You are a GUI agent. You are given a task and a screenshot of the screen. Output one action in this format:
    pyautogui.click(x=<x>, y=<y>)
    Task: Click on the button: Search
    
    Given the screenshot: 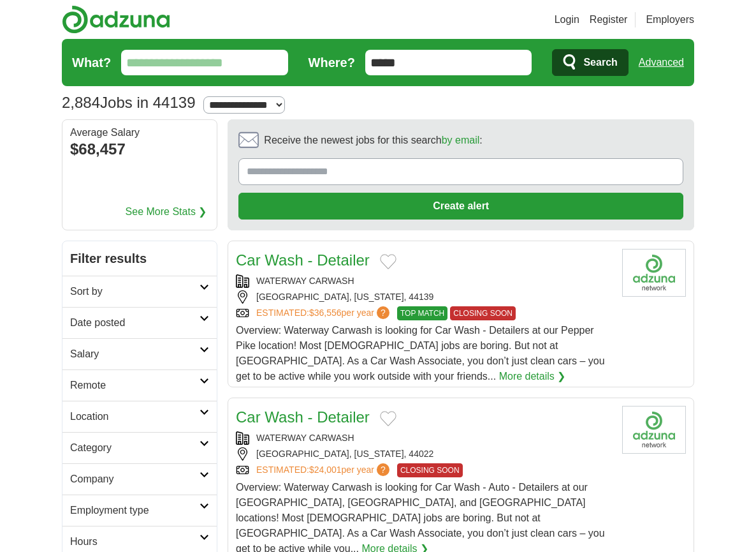 What is the action you would take?
    pyautogui.click(x=589, y=63)
    